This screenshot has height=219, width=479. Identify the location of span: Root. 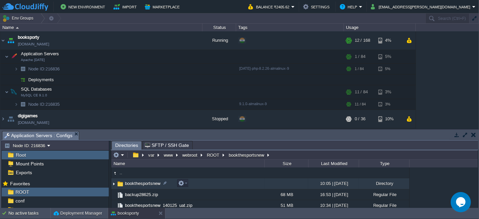
(21, 155).